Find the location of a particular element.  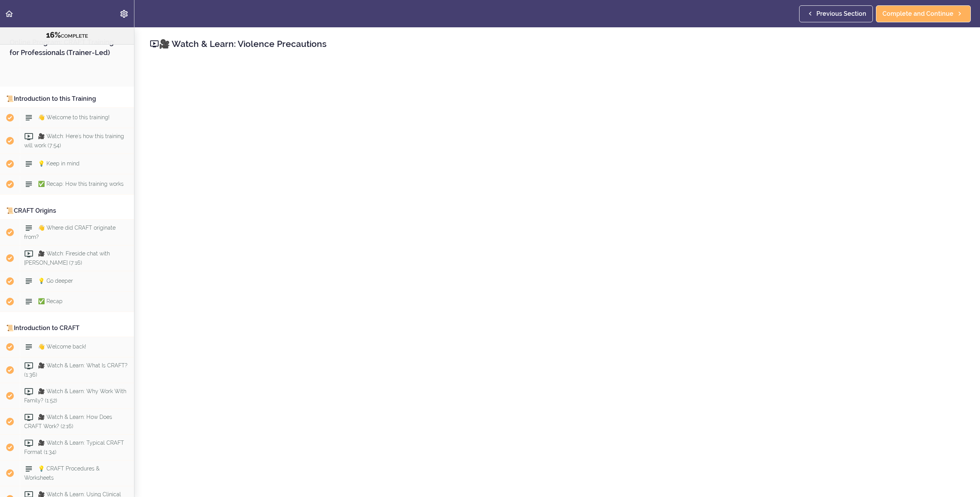

span: Complete and Continue is located at coordinates (919, 14).